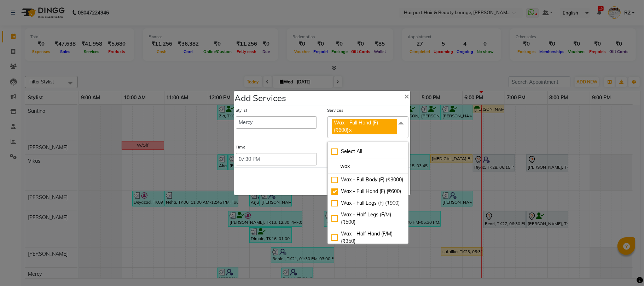 The image size is (644, 286). I want to click on a: x, so click(350, 130).